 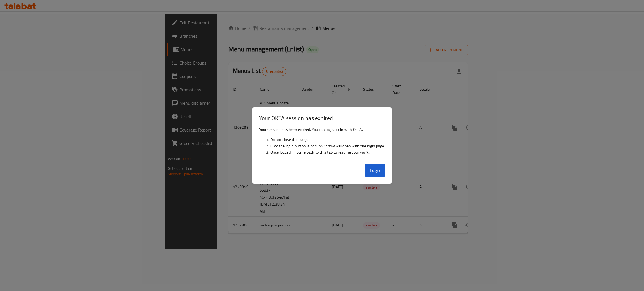 What do you see at coordinates (328, 152) in the screenshot?
I see `li: Once logged in, come back to this tab to resume your work.` at bounding box center [328, 152].